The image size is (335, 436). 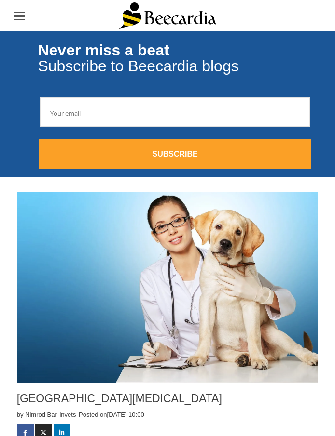 What do you see at coordinates (175, 154) in the screenshot?
I see `a: SUBSCRIBE` at bounding box center [175, 154].